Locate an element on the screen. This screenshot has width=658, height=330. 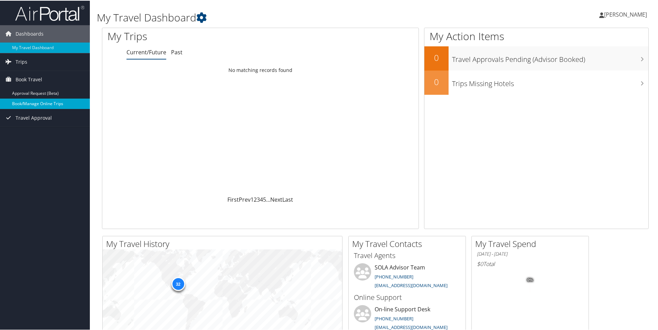
h3: Trips Missing Hotels is located at coordinates (550, 81).